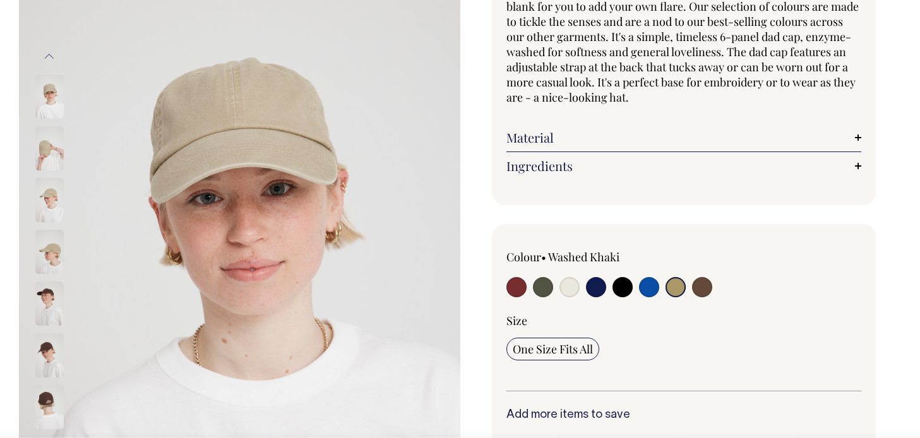 This screenshot has width=920, height=438. Describe the element at coordinates (684, 321) in the screenshot. I see `div: Size` at that location.